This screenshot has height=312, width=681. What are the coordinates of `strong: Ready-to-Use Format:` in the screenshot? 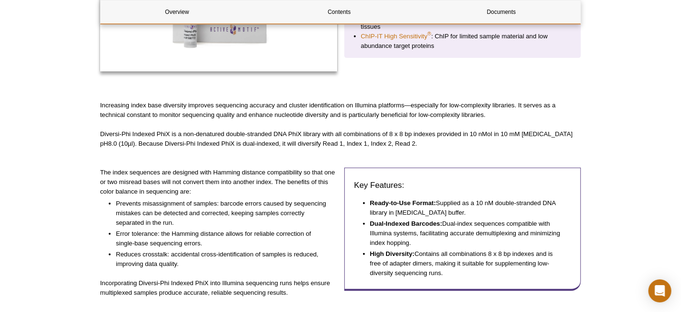 It's located at (404, 203).